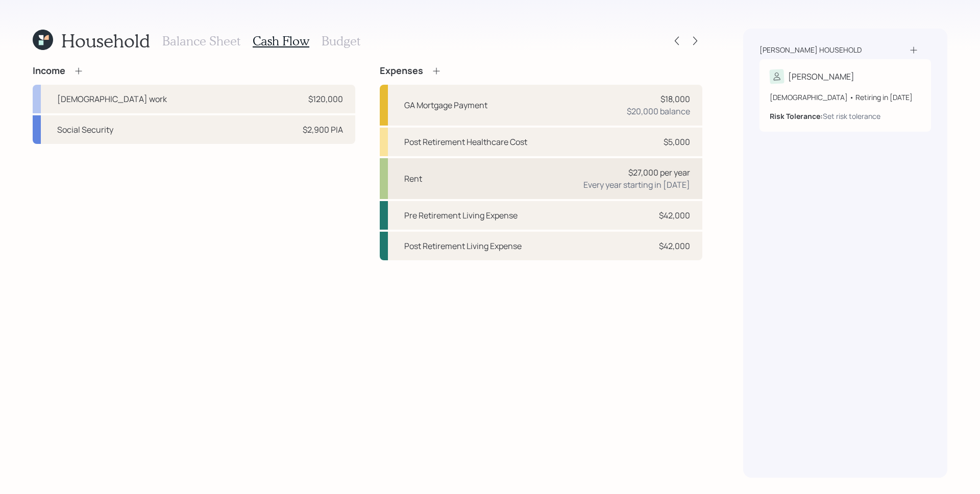  I want to click on div: $20,000 balance, so click(659, 111).